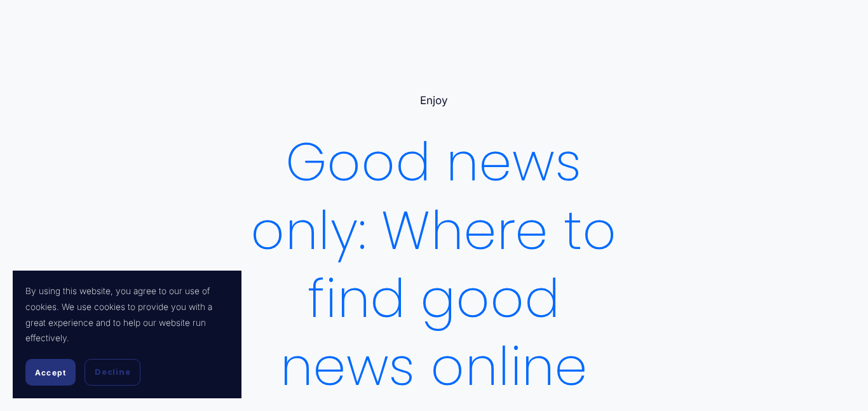 This screenshot has height=411, width=868. What do you see at coordinates (434, 264) in the screenshot?
I see `h1: Good news only: Where to find good news online` at bounding box center [434, 264].